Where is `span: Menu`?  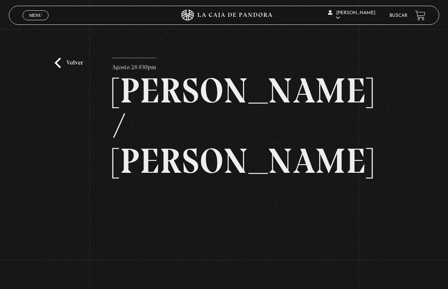 span: Menu is located at coordinates (35, 15).